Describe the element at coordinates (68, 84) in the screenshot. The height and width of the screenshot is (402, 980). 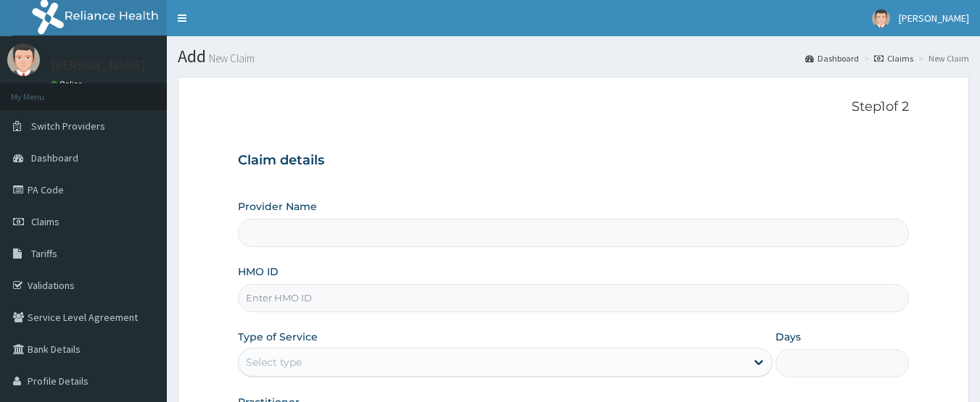
I see `a: Online` at that location.